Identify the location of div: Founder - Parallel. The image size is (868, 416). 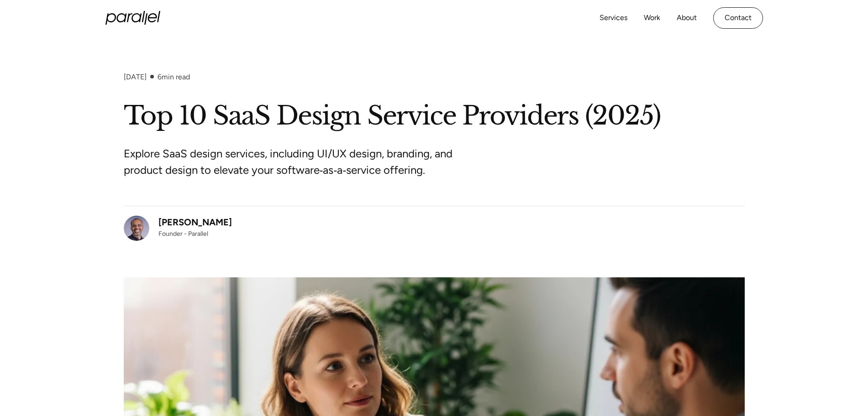
(195, 233).